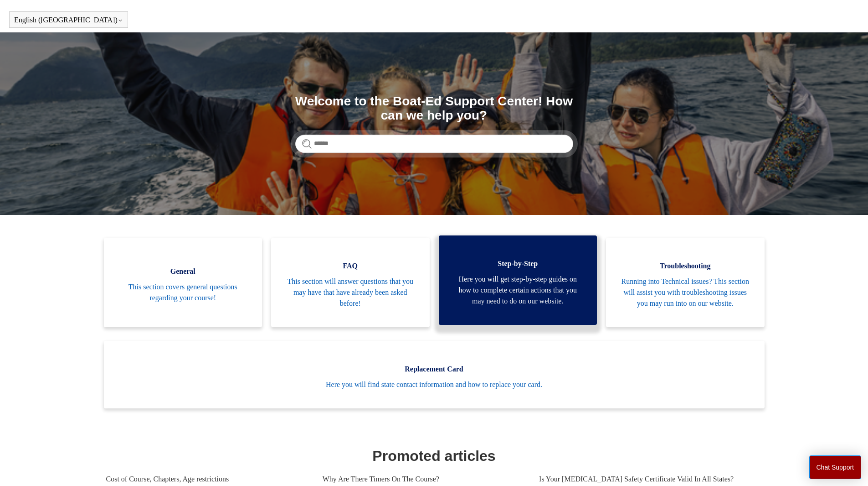 The width and height of the screenshot is (868, 486). Describe the element at coordinates (835, 467) in the screenshot. I see `div: Chat Support` at that location.